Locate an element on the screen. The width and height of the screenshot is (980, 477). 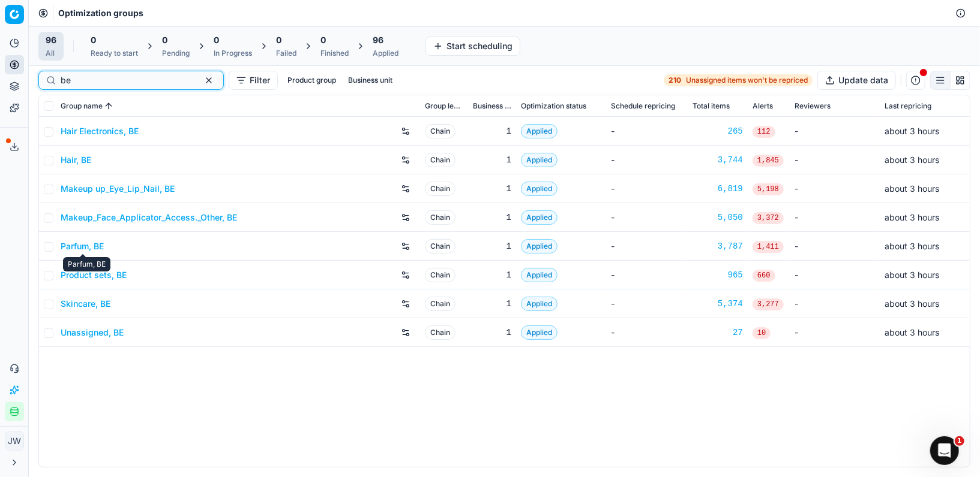
a: 5,374 is located at coordinates (718, 304).